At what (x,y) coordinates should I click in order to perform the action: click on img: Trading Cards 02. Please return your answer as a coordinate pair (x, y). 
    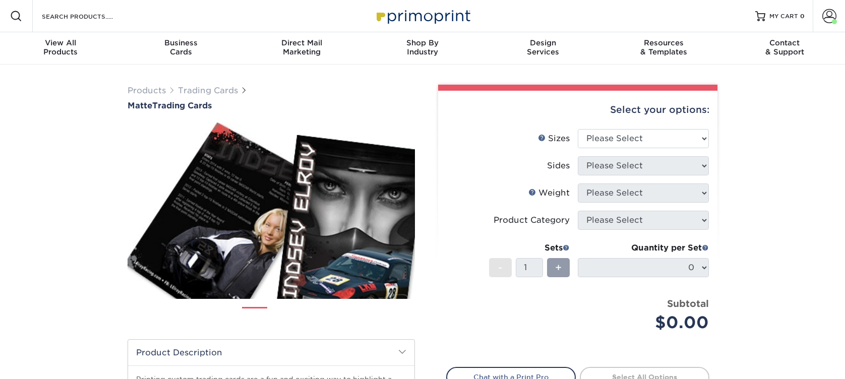
    Looking at the image, I should click on (289, 316).